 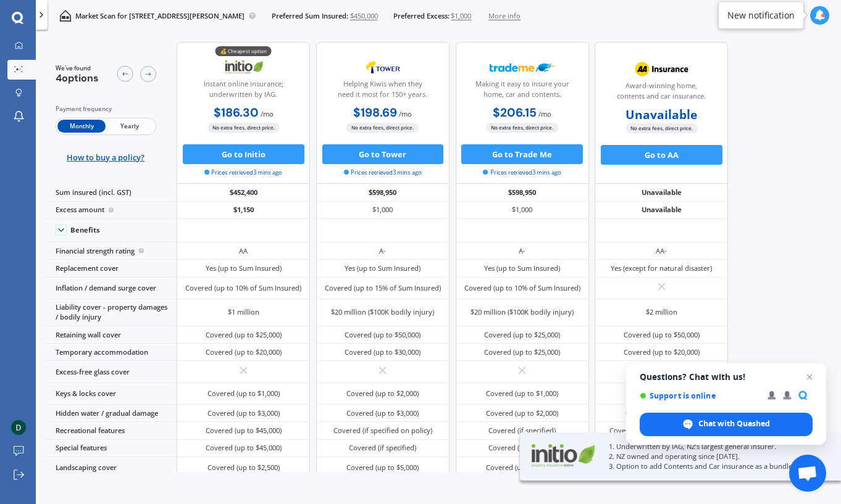 I want to click on div: Payment frequency, so click(x=106, y=109).